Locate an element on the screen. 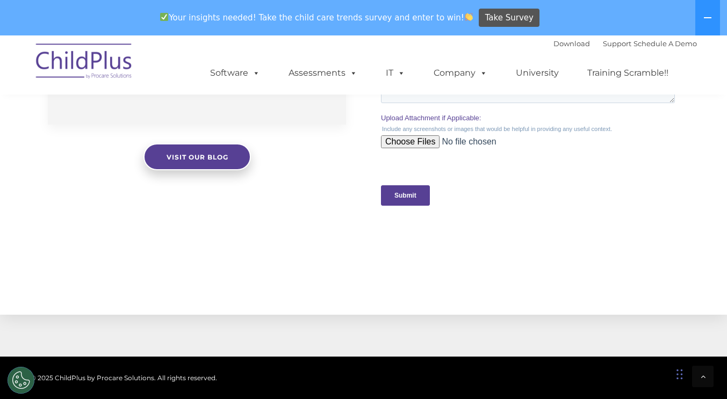 The width and height of the screenshot is (727, 399). a: Schedule A Demo is located at coordinates (665, 44).